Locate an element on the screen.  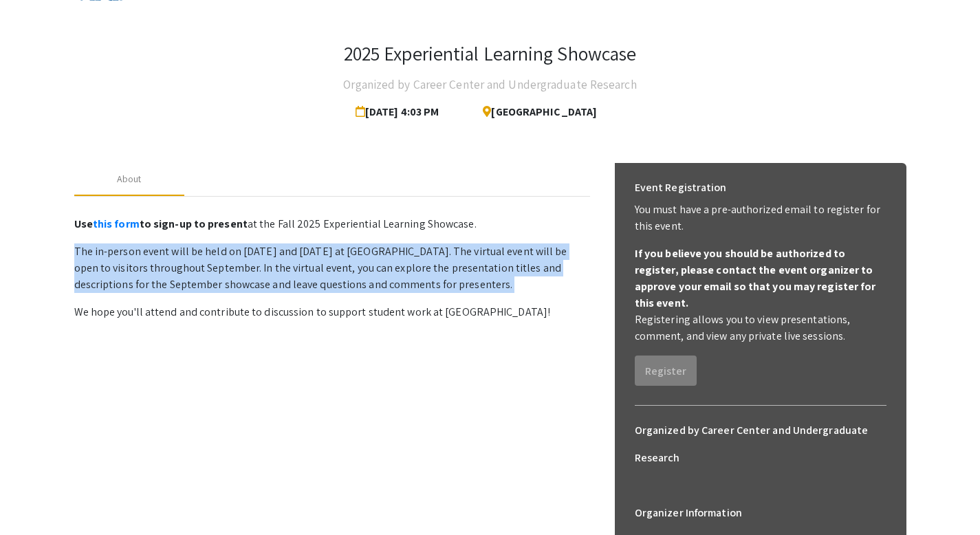
h4: Organized by Career Center and Undergraduate Research is located at coordinates (489, 85).